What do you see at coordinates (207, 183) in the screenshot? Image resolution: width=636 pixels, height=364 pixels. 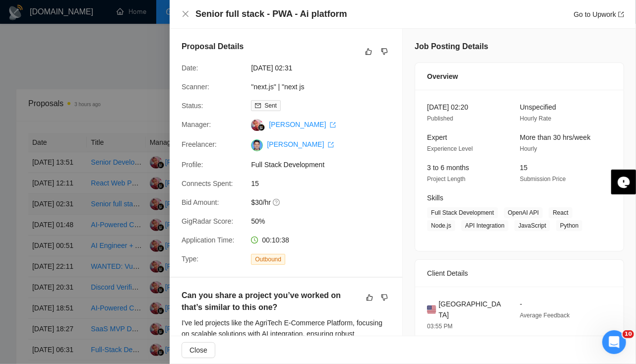 I see `span: Connects Spent:` at bounding box center [207, 183].